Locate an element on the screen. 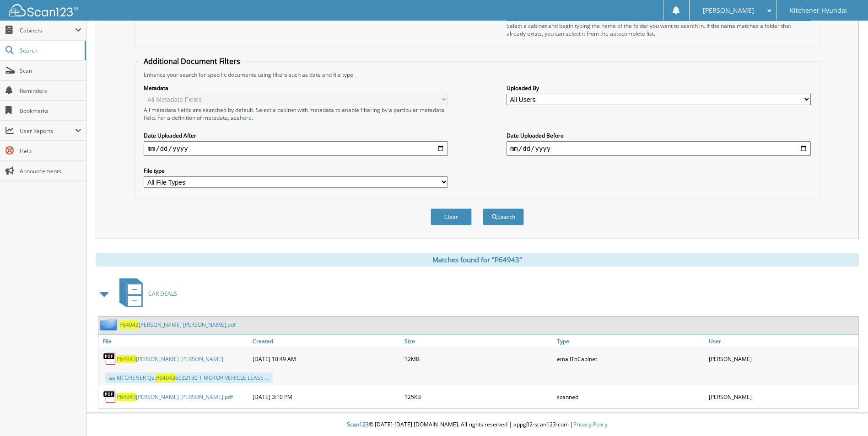 This screenshot has width=868, height=436. span: User Reports is located at coordinates (47, 131).